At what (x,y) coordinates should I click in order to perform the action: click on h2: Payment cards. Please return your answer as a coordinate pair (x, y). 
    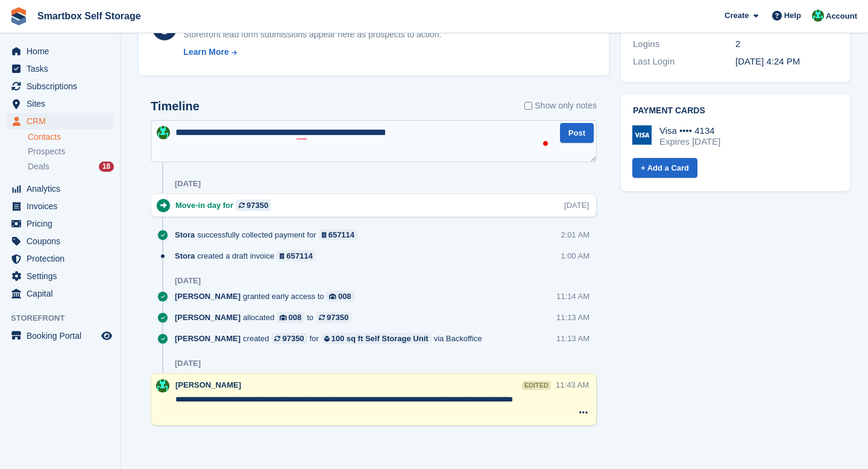
    Looking at the image, I should click on (735, 111).